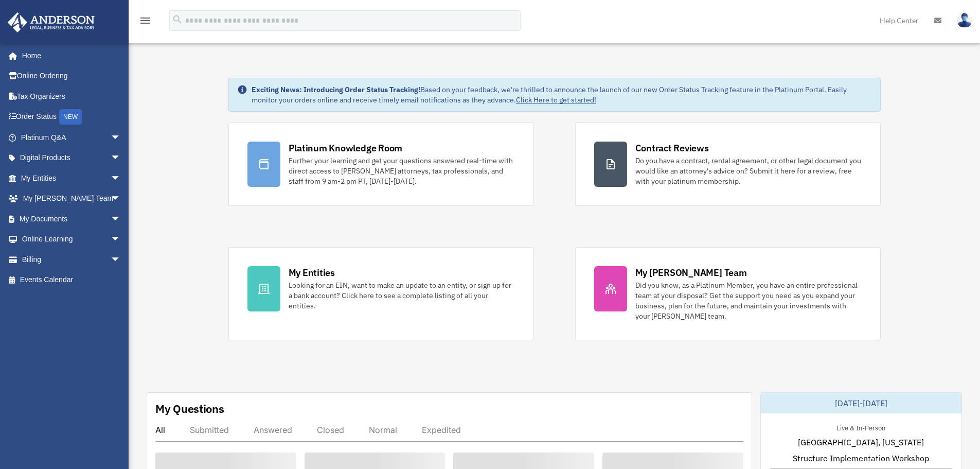 Image resolution: width=980 pixels, height=469 pixels. Describe the element at coordinates (71, 117) in the screenshot. I see `a: Order StatusNEW` at that location.